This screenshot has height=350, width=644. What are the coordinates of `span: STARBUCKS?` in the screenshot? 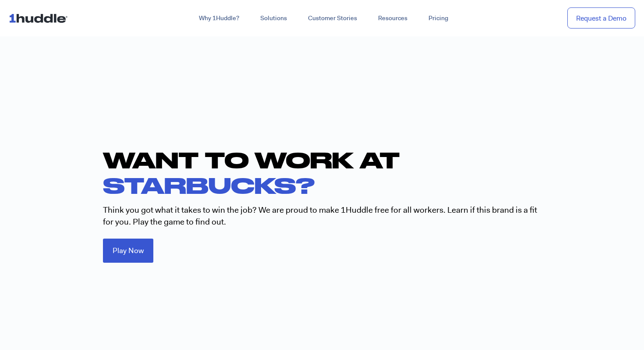 It's located at (209, 185).